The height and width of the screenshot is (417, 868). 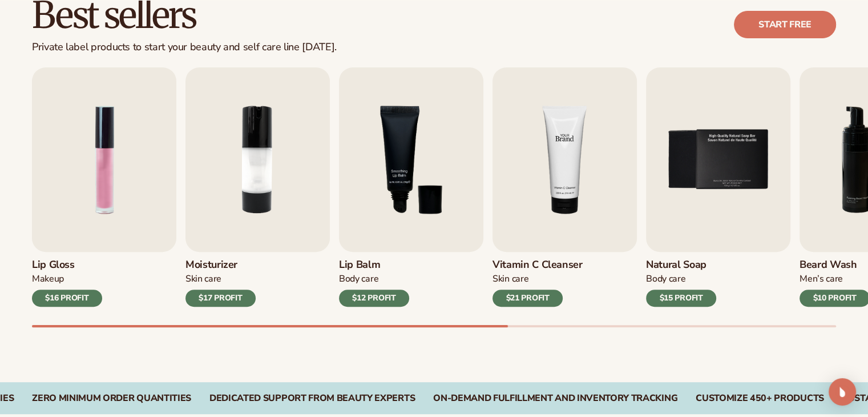 What do you see at coordinates (312, 398) in the screenshot?
I see `div: Dedicated Support From Beauty Experts` at bounding box center [312, 398].